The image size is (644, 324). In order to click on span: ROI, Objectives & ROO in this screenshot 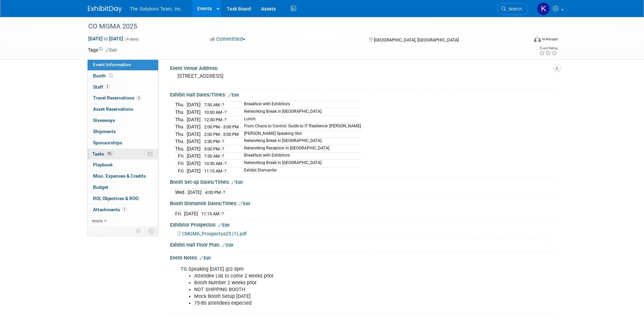, I will do `click(116, 198)`.